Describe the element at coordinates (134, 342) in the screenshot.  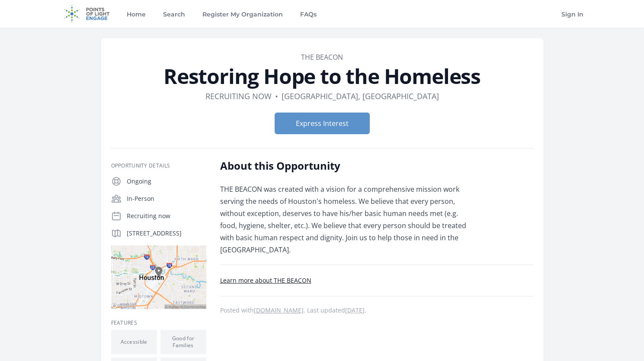
I see `li: Accessible` at that location.